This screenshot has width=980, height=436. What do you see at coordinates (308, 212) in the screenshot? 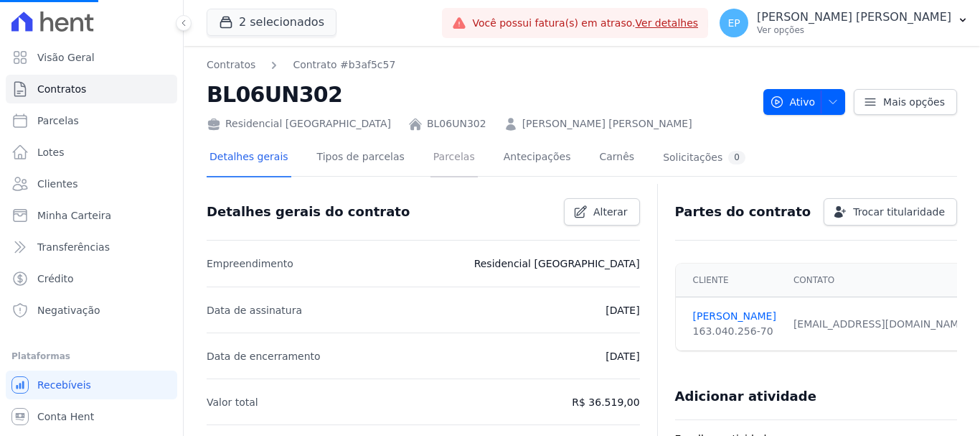
I see `h3: Detalhes gerais do contrato` at bounding box center [308, 212].